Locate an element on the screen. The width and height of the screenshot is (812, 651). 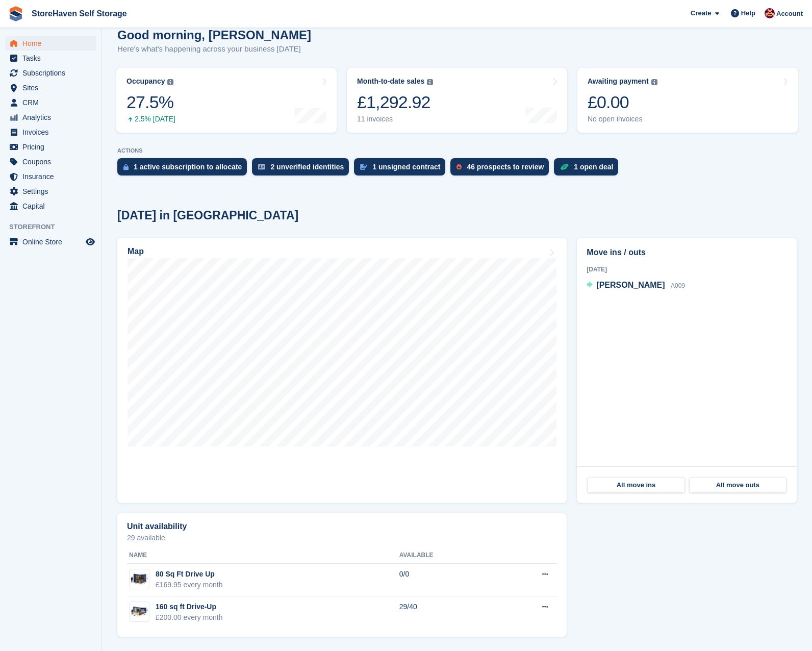
td: 0/0 is located at coordinates (448, 580).